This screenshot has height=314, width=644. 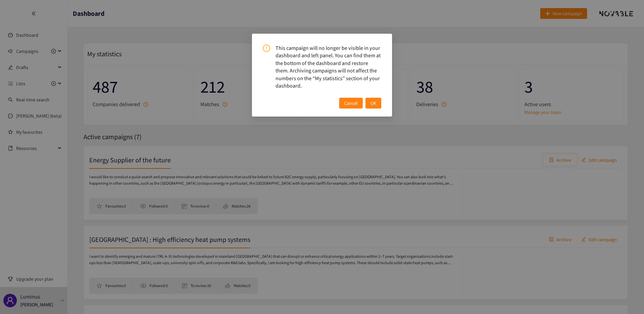 What do you see at coordinates (267, 48) in the screenshot?
I see `span: exclamation-circle` at bounding box center [267, 48].